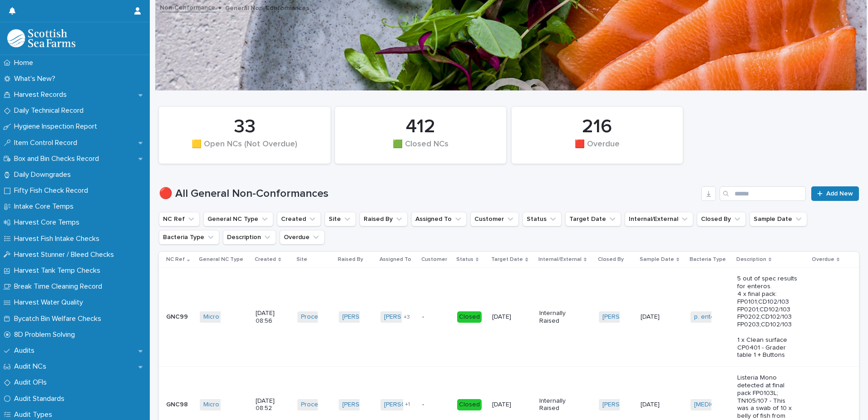  What do you see at coordinates (25, 63) in the screenshot?
I see `p: Home` at bounding box center [25, 63].